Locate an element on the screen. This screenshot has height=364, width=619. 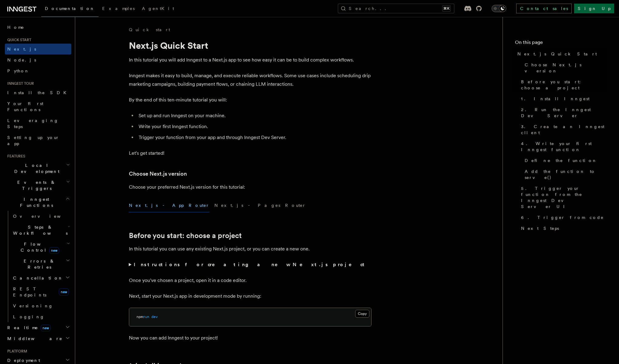
a: 6. Trigger from code is located at coordinates (563, 217).